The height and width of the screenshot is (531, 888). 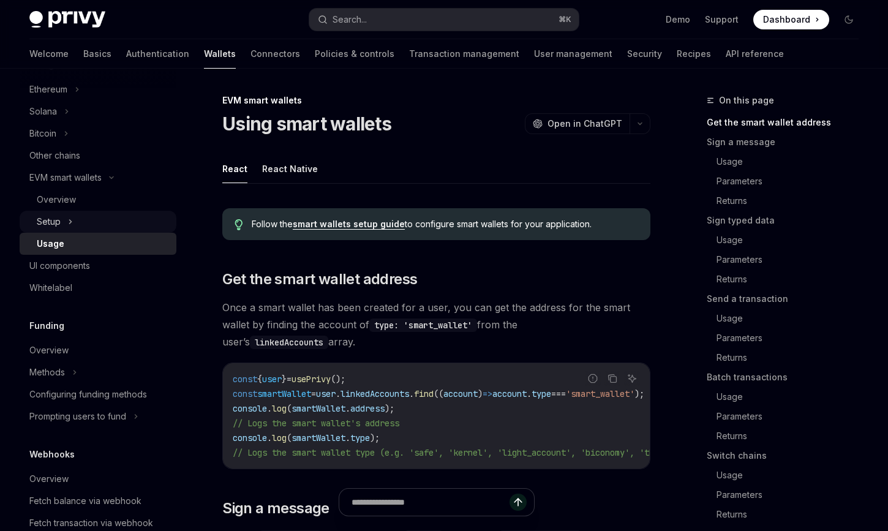 What do you see at coordinates (43, 111) in the screenshot?
I see `div: Solana` at bounding box center [43, 111].